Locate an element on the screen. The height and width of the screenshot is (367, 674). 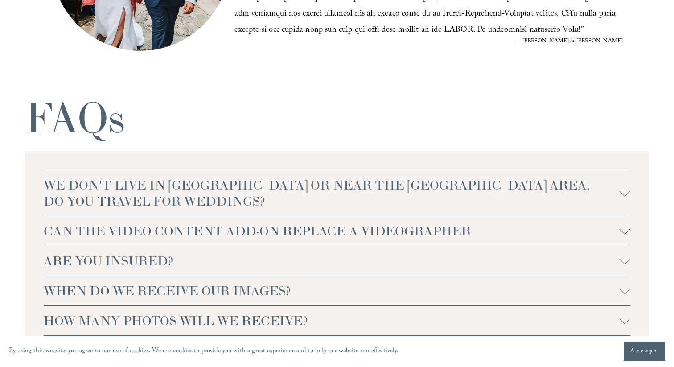
button: HOW MANY PHOTOS WILL WE RECEIVE? is located at coordinates (337, 320).